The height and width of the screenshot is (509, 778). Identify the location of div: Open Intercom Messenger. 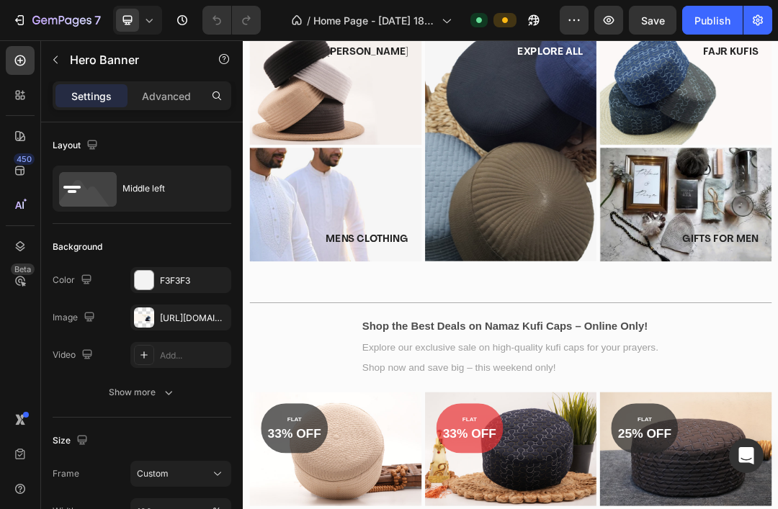
(746, 456).